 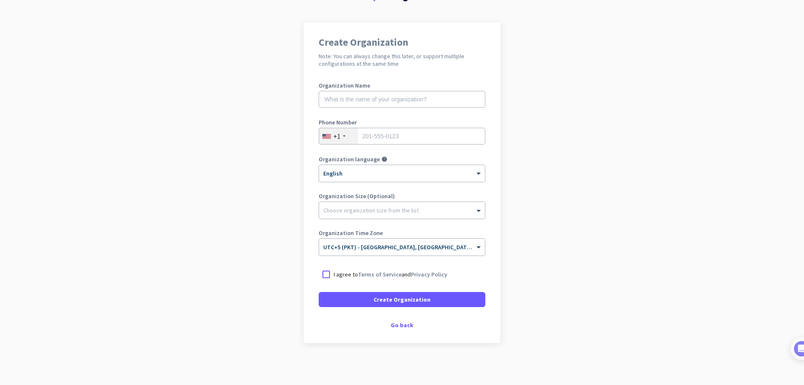 What do you see at coordinates (402, 299) in the screenshot?
I see `span: Create Organization` at bounding box center [402, 299].